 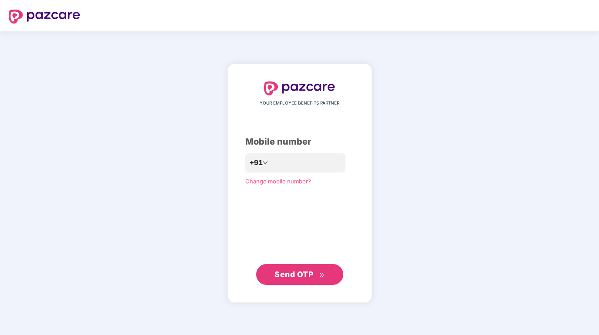 What do you see at coordinates (299, 103) in the screenshot?
I see `span: YOUR EMPLOYEE BENEFITS PARTNER` at bounding box center [299, 103].